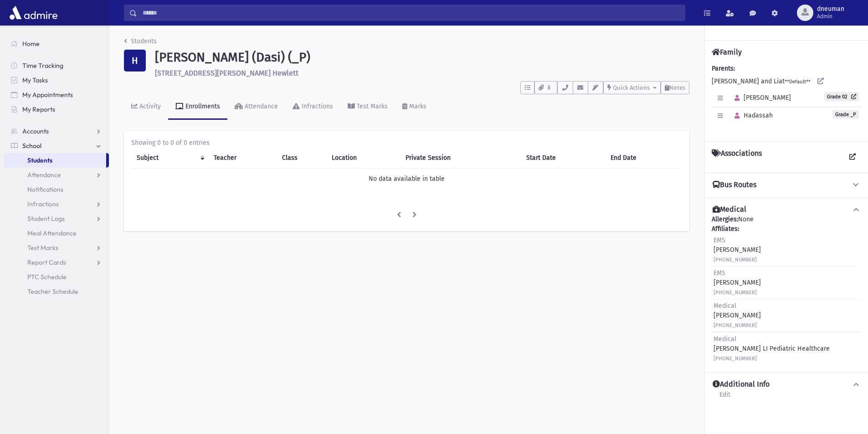 The height and width of the screenshot is (434, 868). Describe the element at coordinates (135, 61) in the screenshot. I see `div: H` at that location.